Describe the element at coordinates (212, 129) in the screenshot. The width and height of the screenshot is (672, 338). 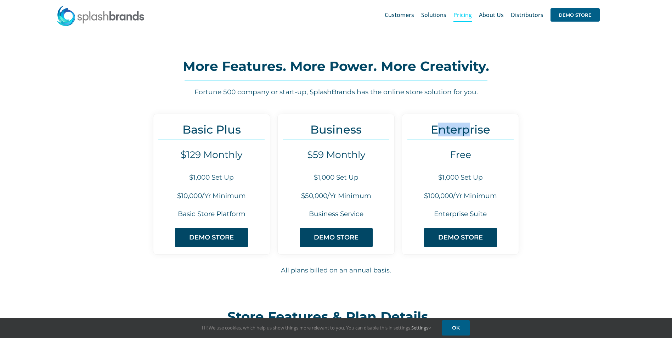
I see `h3: Basic Plus` at that location.